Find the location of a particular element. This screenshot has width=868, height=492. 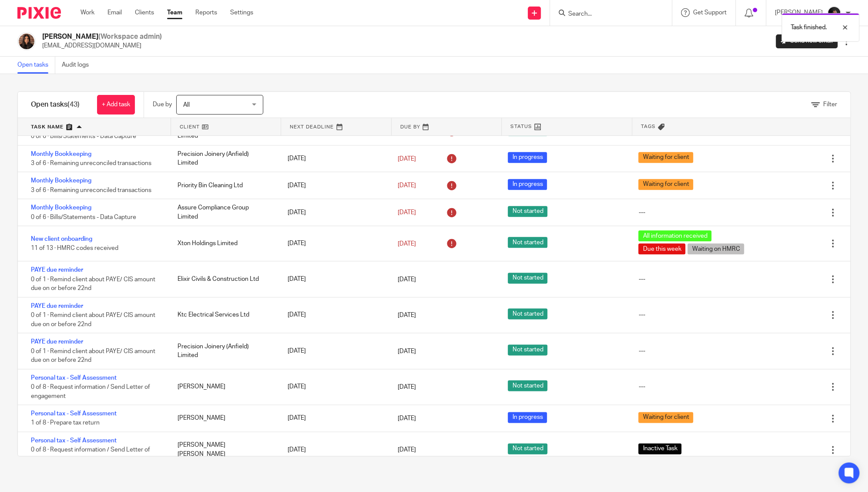

span: Inactive Task is located at coordinates (660, 449).